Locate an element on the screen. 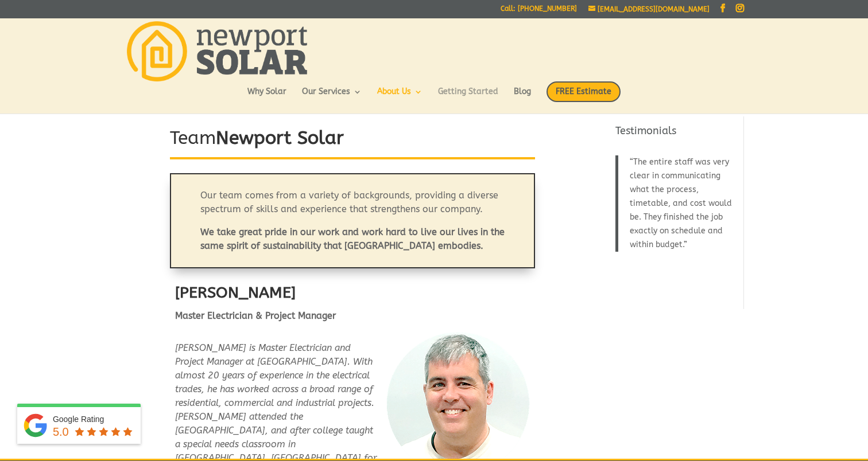 The width and height of the screenshot is (868, 461). img: Newport Solar | Solar Energy Optimized. is located at coordinates (217, 51).